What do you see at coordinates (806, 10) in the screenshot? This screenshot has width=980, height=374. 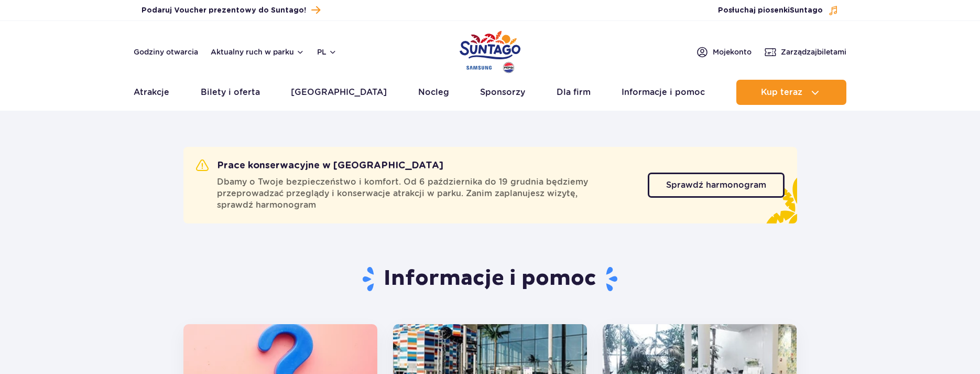 I see `span: Suntago` at bounding box center [806, 10].